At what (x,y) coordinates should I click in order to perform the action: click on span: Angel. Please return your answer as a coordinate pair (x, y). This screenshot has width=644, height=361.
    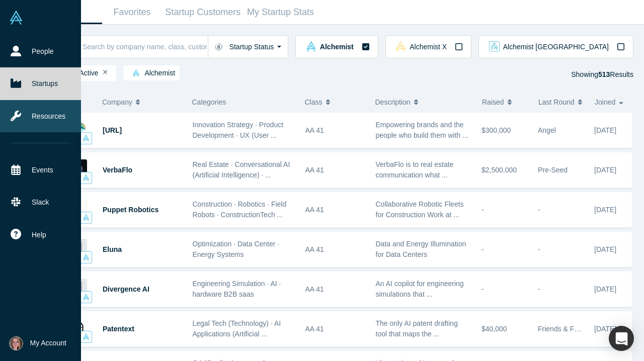
    Looking at the image, I should click on (547, 130).